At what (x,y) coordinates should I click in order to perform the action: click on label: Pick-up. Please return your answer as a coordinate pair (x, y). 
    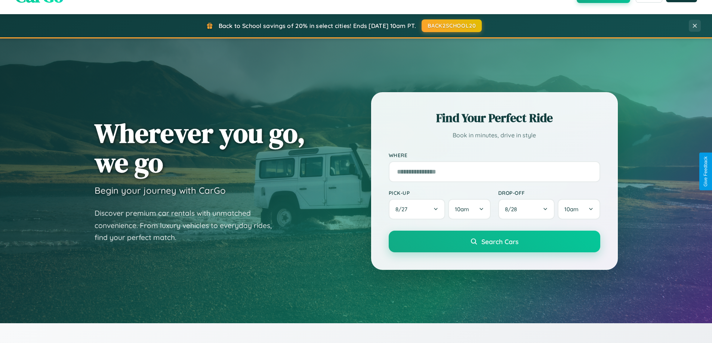
    Looking at the image, I should click on (439, 193).